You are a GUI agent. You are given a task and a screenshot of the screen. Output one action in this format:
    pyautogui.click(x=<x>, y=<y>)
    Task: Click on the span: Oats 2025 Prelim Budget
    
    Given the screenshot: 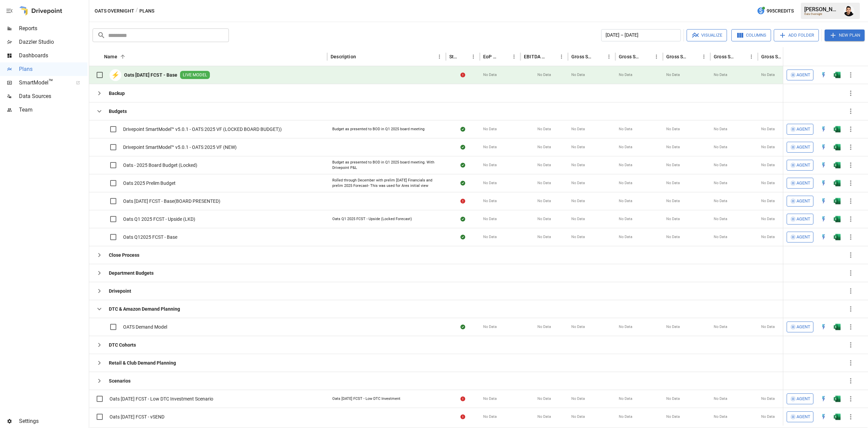 What is the action you would take?
    pyautogui.click(x=149, y=183)
    